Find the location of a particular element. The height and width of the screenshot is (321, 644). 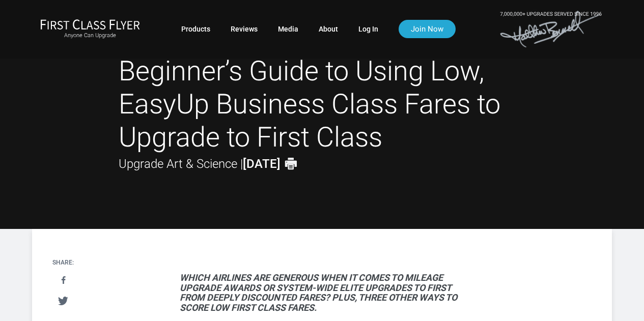

small: Anyone Can Upgrade is located at coordinates (90, 36).